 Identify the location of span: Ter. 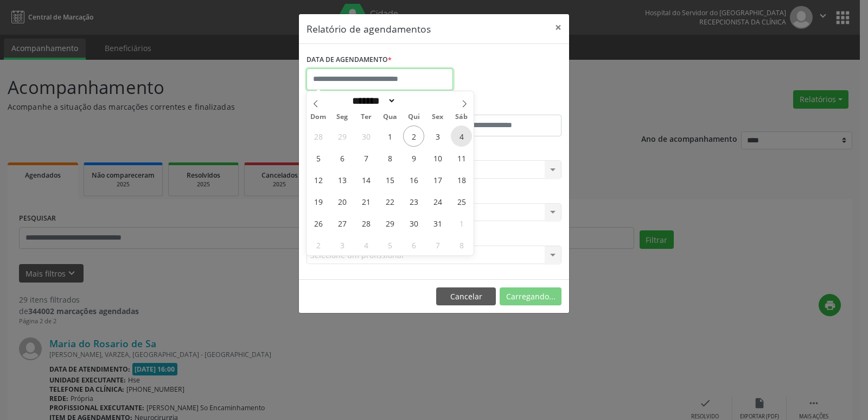
(366, 116).